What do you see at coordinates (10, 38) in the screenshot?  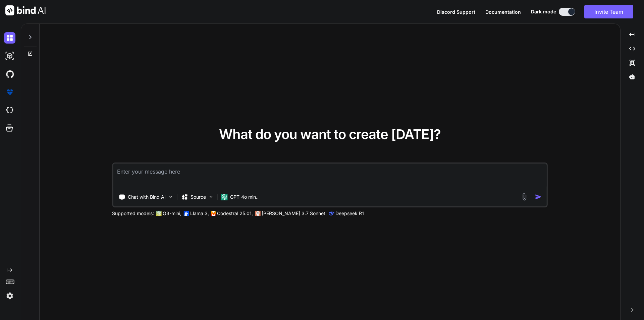 I see `img: darkChat` at bounding box center [10, 38].